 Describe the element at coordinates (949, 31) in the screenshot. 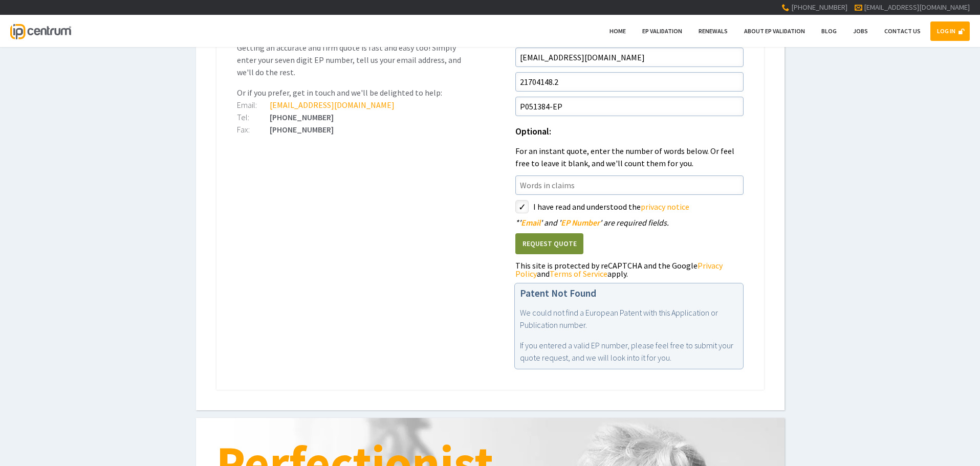

I see `a: LOG IN` at that location.